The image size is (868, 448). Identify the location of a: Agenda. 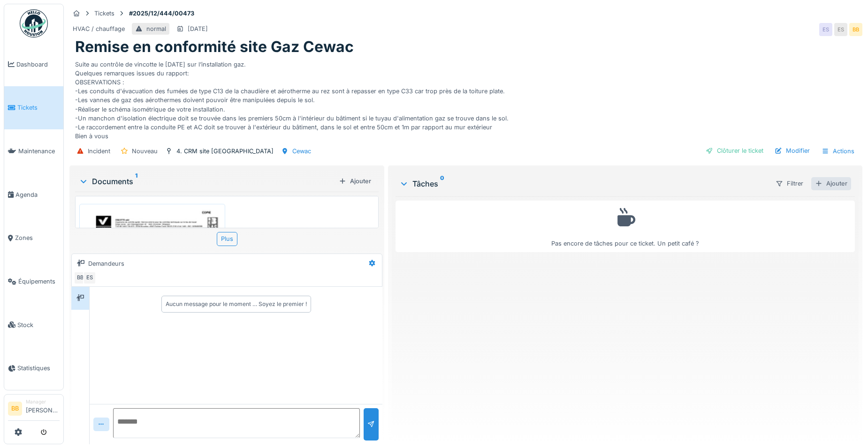
(34, 194).